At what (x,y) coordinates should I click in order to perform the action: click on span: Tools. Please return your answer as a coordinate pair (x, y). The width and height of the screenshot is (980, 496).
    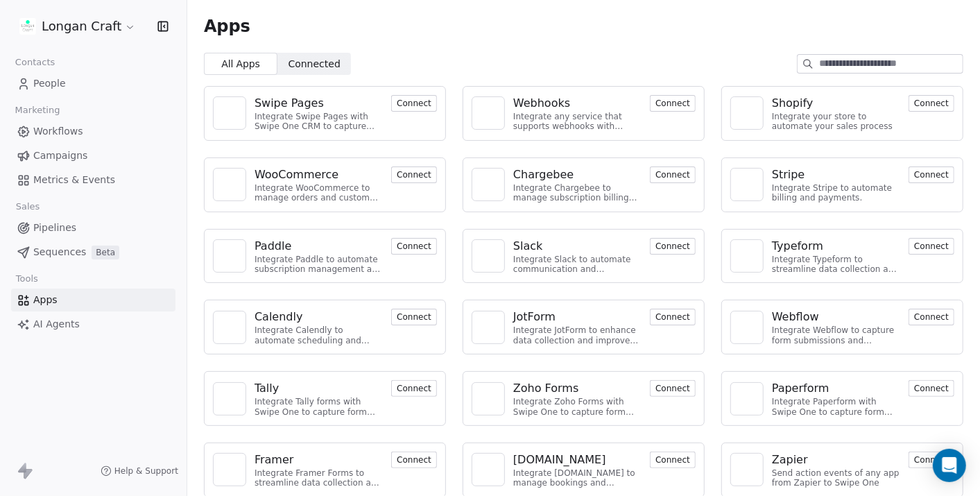
    Looking at the image, I should click on (26, 278).